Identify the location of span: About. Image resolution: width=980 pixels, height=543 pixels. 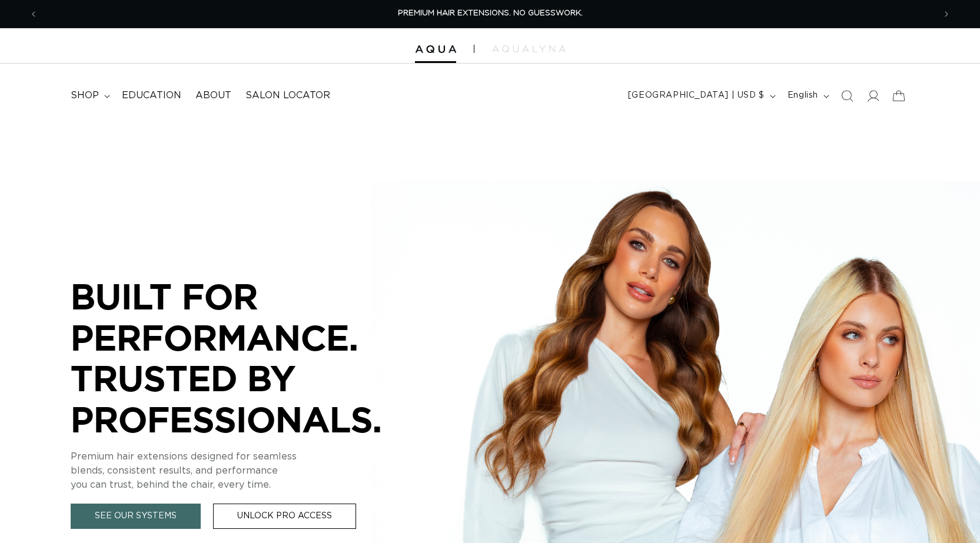
(213, 96).